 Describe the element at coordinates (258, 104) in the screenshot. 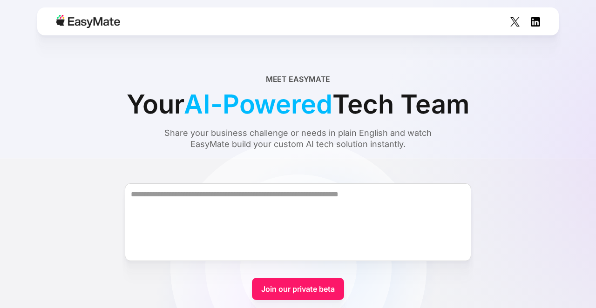

I see `span: AI-Powered` at that location.